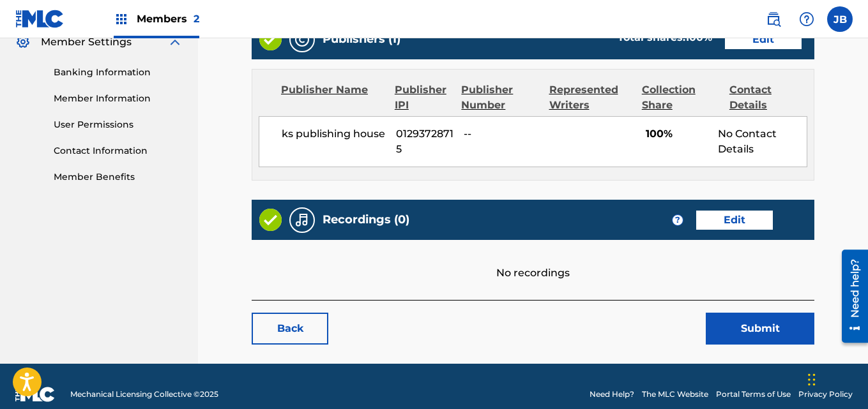 The height and width of the screenshot is (409, 868). What do you see at coordinates (681, 98) in the screenshot?
I see `div: Collection Share` at bounding box center [681, 98].